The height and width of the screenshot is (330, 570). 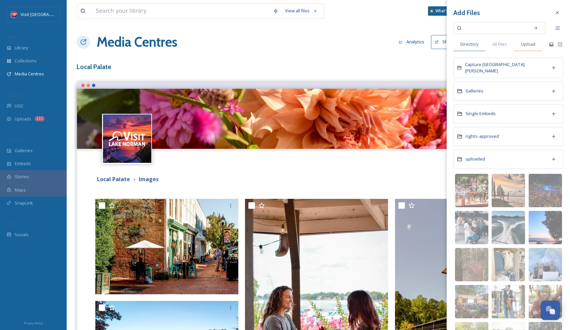 What do you see at coordinates (508, 301) in the screenshot?
I see `img: a1603c85-1f1e-41ab-a39f-b98ab9e5bbad.jpg` at bounding box center [508, 301].